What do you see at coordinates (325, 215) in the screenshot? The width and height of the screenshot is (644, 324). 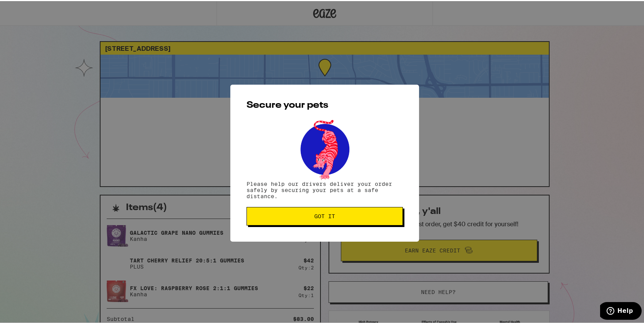 I see `button: Got it` at bounding box center [325, 215].